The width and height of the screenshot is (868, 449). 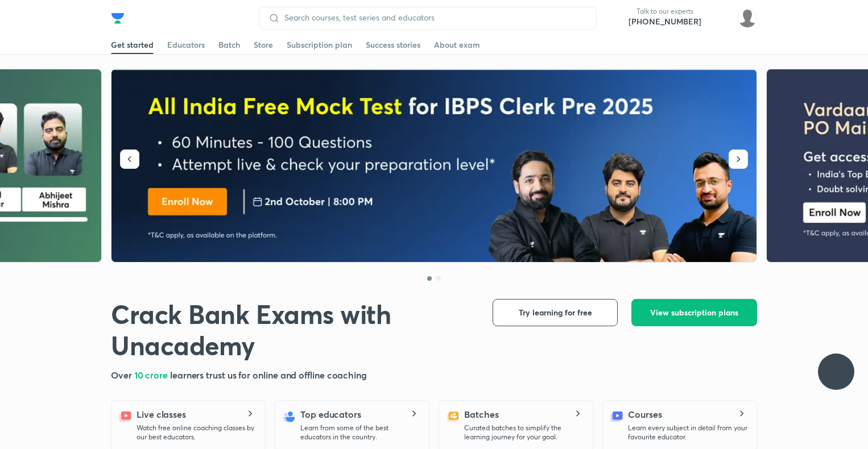 I want to click on h5: Courses, so click(x=644, y=414).